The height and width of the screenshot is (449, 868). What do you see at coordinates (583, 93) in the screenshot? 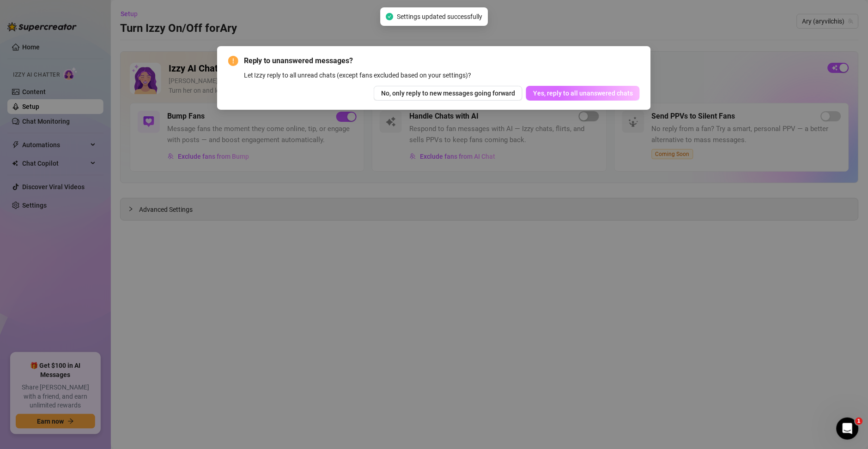
I see `span: Yes, reply to all unanswered chats` at bounding box center [583, 93].